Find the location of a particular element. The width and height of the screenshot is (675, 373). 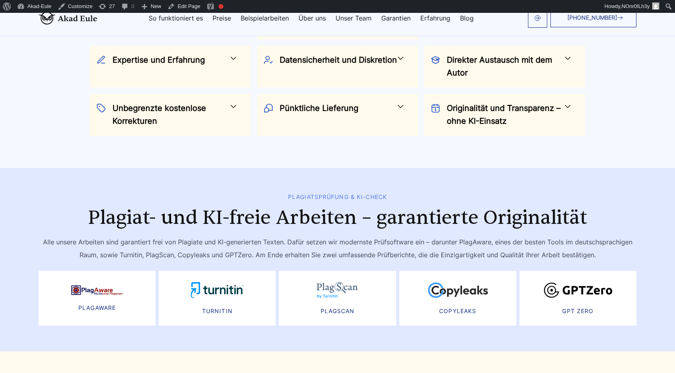

div: PlagAware is located at coordinates (97, 308).